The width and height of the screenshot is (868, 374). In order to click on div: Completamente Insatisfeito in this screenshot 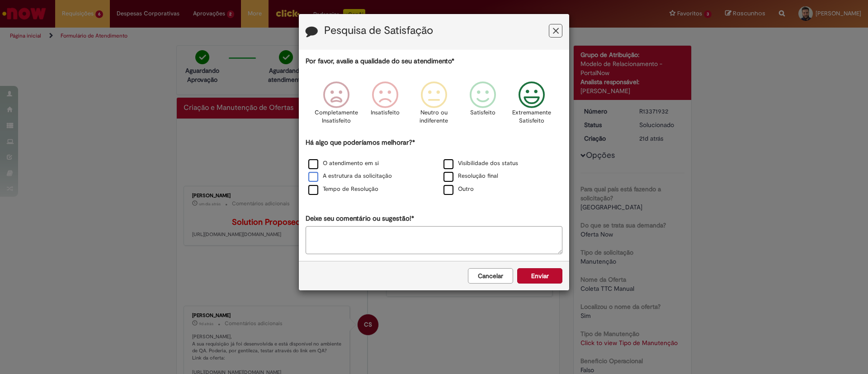, I will do `click(336, 105)`.